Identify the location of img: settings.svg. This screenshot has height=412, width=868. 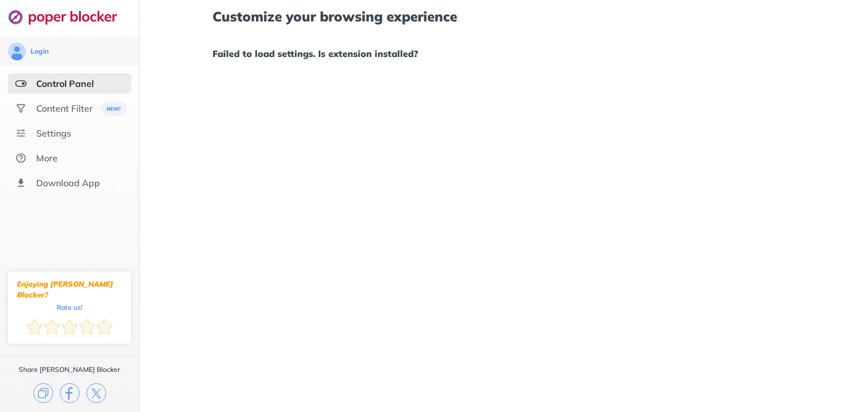
(21, 133).